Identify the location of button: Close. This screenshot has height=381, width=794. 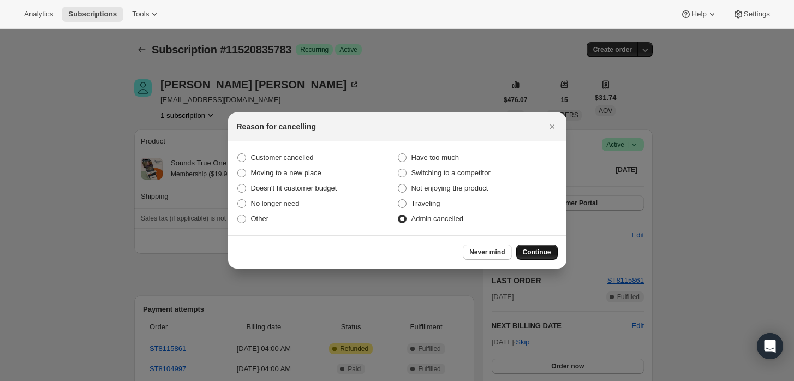
(552, 127).